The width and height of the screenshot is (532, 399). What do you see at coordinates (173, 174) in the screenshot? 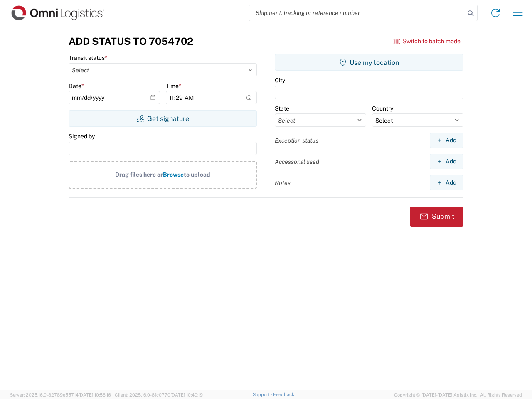
I see `span: Browse` at bounding box center [173, 174].